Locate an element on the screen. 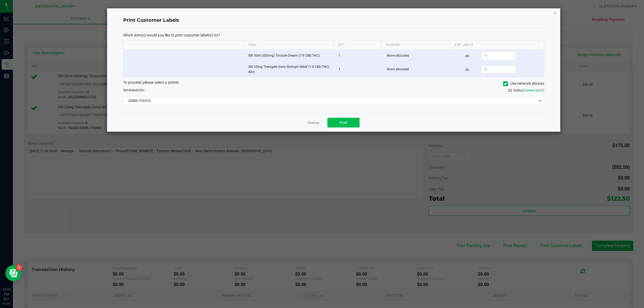  th: Package is located at coordinates (415, 45).